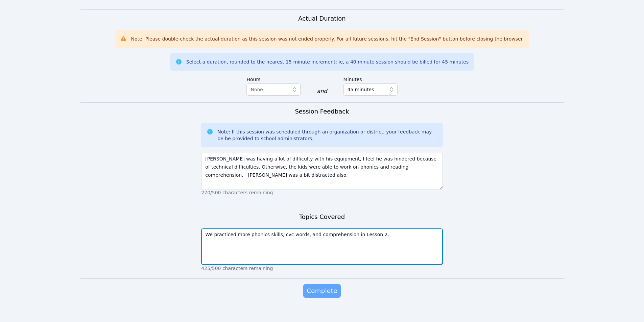 This screenshot has width=644, height=322. Describe the element at coordinates (327, 135) in the screenshot. I see `div: Note: If this session was scheduled through an organization or district, your feedback may be be ...` at that location.